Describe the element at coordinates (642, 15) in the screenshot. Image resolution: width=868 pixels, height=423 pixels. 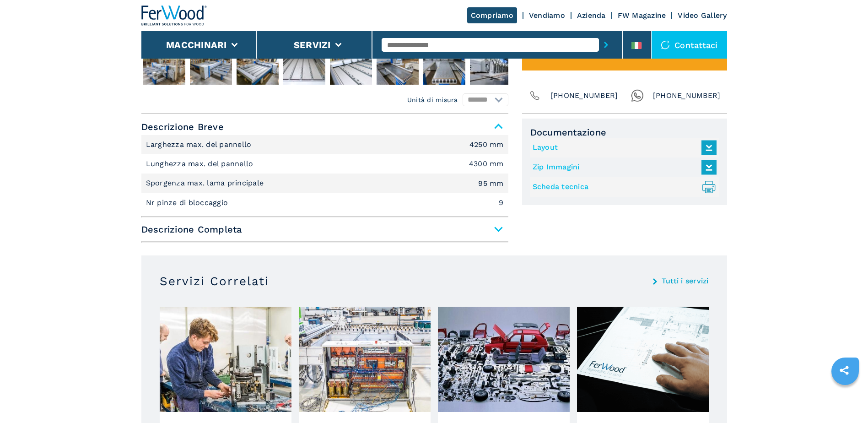
I see `a: FW Magazine` at that location.